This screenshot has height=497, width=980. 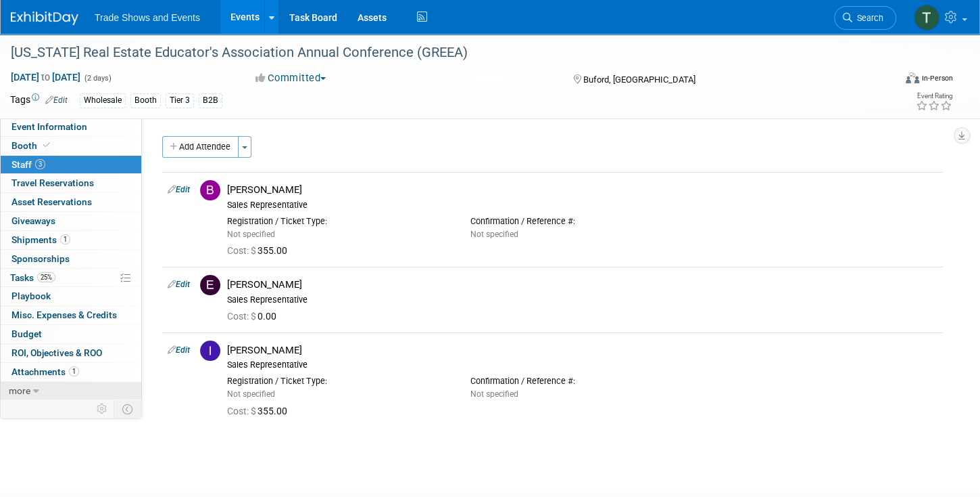 What do you see at coordinates (71, 353) in the screenshot?
I see `a: ROI, Objectives & ROO` at bounding box center [71, 353].